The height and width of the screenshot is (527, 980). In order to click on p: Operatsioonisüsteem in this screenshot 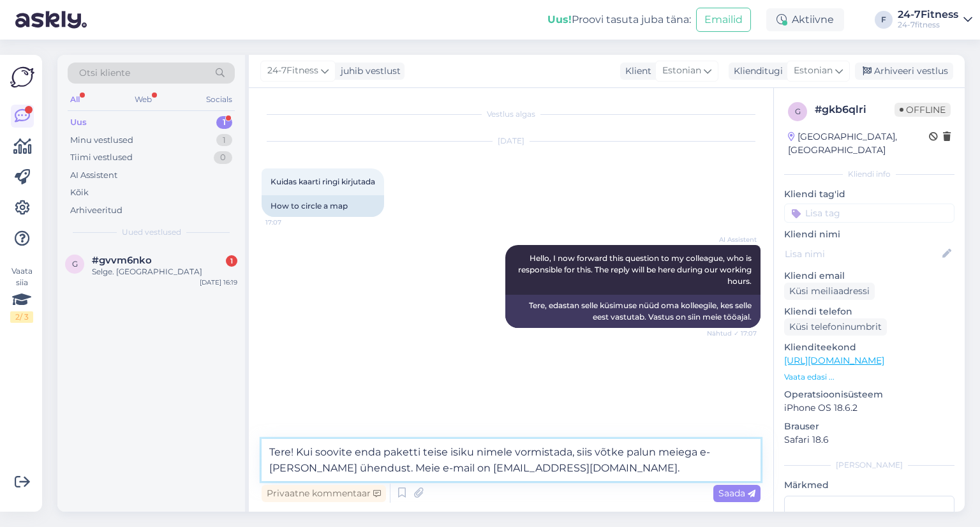, I will do `click(869, 395)`.